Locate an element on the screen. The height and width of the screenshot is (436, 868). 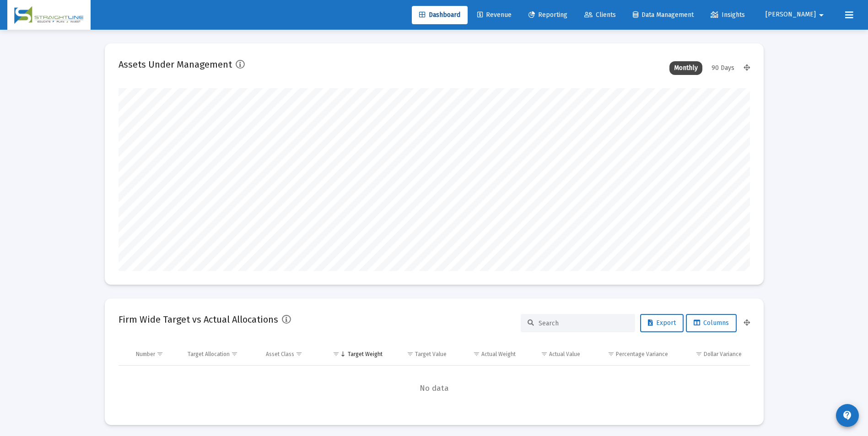
span: Show filter options for column 'Actual Value' is located at coordinates (544, 354).